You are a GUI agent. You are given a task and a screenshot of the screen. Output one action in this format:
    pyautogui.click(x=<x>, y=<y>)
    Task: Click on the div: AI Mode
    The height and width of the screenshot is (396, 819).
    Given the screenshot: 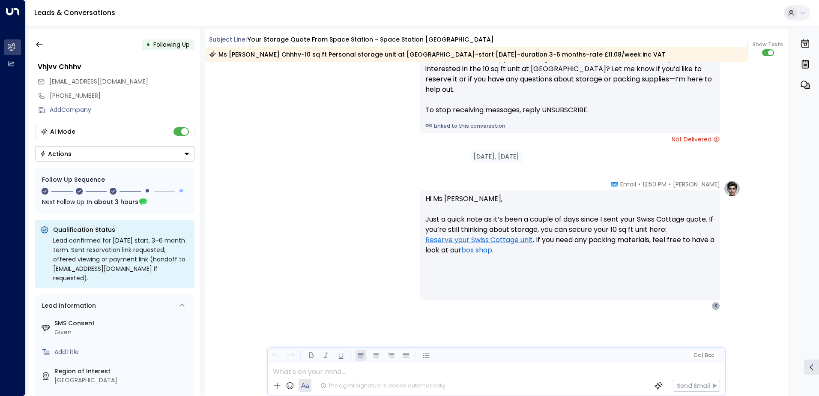 What is the action you would take?
    pyautogui.click(x=63, y=132)
    